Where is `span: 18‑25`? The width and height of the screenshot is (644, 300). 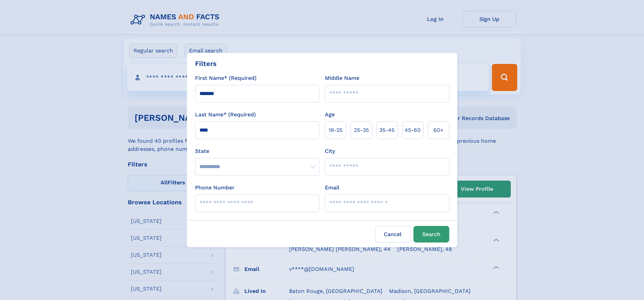
span: 18‑25 is located at coordinates (336, 130).